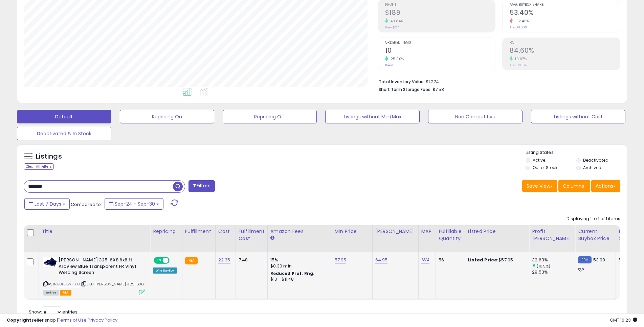  I want to click on div: Min Price, so click(352, 231).